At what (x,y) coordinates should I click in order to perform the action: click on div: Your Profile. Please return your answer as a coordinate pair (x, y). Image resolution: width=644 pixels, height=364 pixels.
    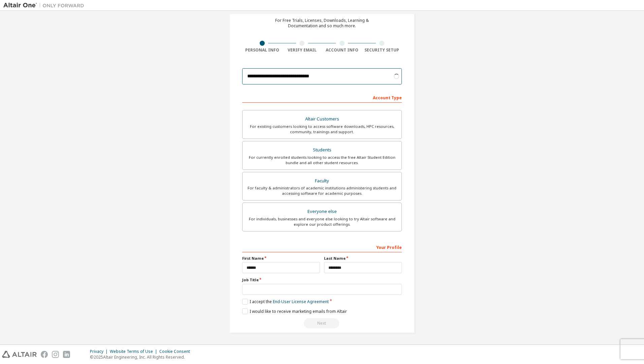
    Looking at the image, I should click on (322, 247).